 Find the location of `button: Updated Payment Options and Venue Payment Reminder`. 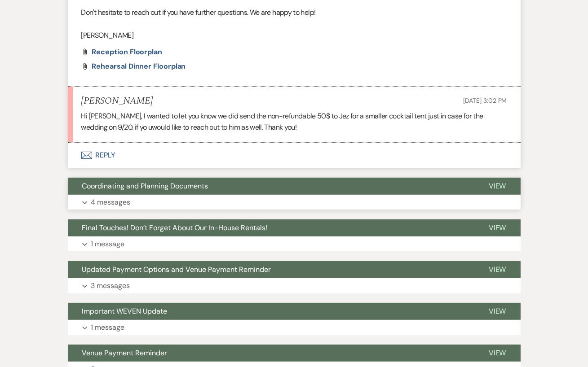

button: Updated Payment Options and Venue Payment Reminder is located at coordinates (271, 270).